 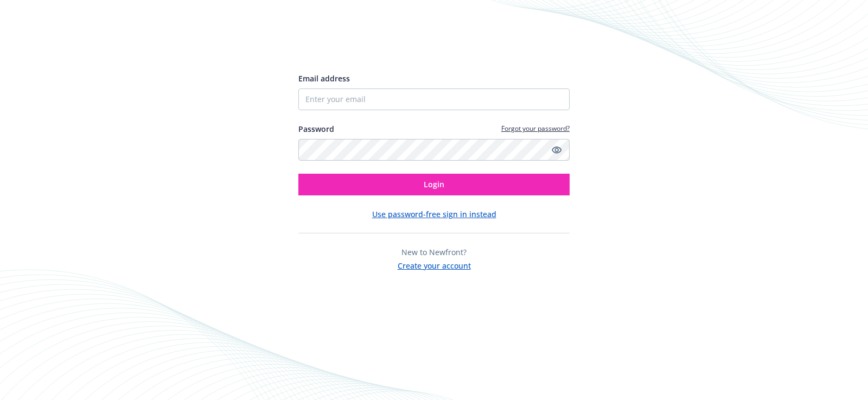 What do you see at coordinates (536, 128) in the screenshot?
I see `a: Forgot your password?` at bounding box center [536, 128].